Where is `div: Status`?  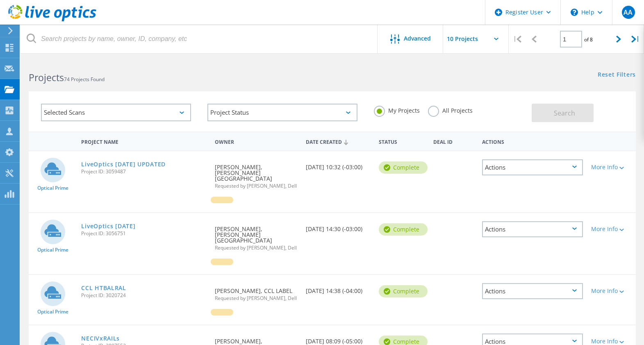
div: Status is located at coordinates (402, 141).